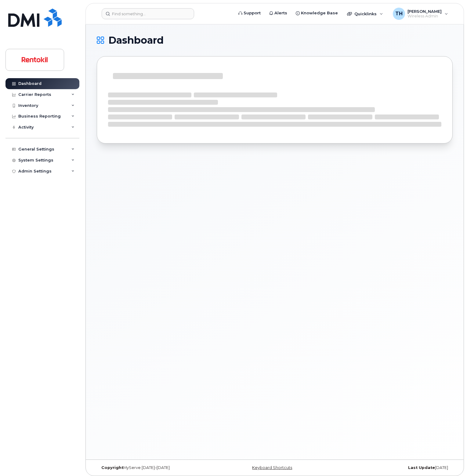 The image size is (467, 476). I want to click on span: Dashboard, so click(136, 40).